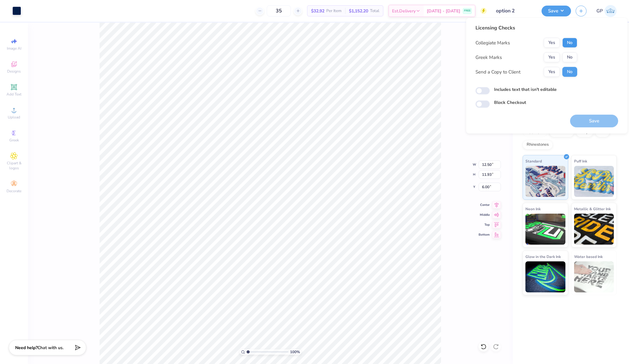 Image resolution: width=629 pixels, height=364 pixels. I want to click on img: Water based Ink, so click(594, 277).